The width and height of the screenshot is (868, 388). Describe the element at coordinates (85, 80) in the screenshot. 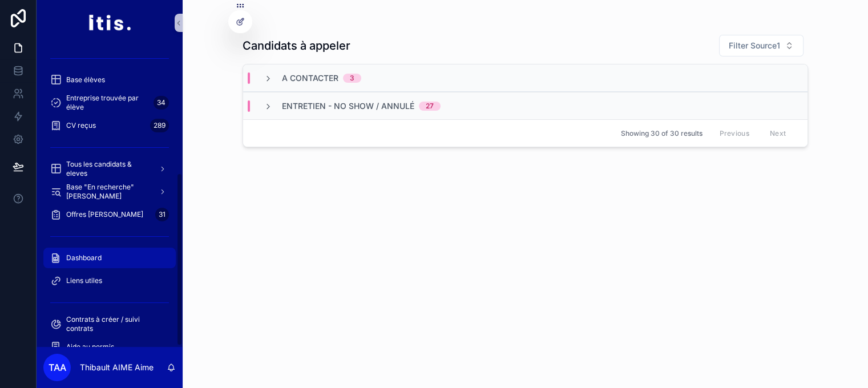

I see `span: Base élèves` at that location.